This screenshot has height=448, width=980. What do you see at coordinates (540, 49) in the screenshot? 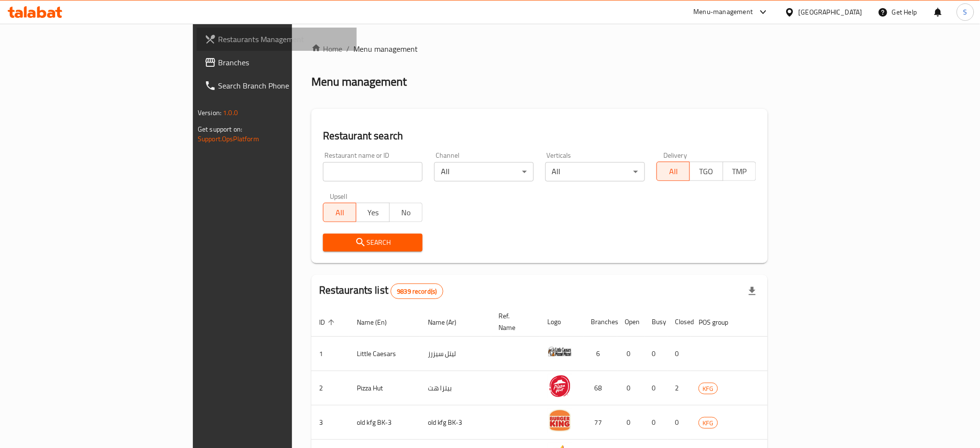
I see `nav: breadcrumb` at bounding box center [540, 49].